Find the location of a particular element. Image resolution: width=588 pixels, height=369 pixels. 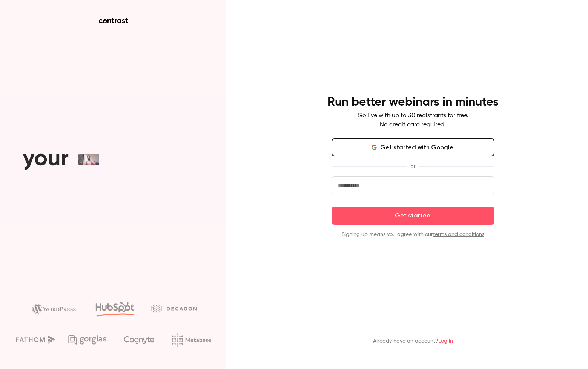

p: Signing up means you agree with our is located at coordinates (413, 234).